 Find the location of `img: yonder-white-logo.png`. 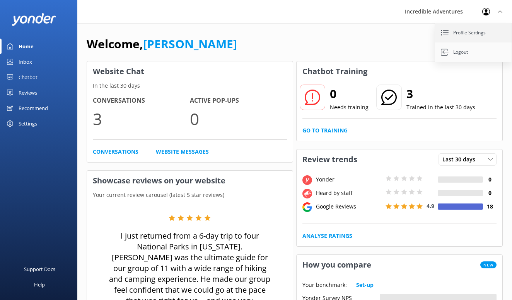

img: yonder-white-logo.png is located at coordinates (34, 19).